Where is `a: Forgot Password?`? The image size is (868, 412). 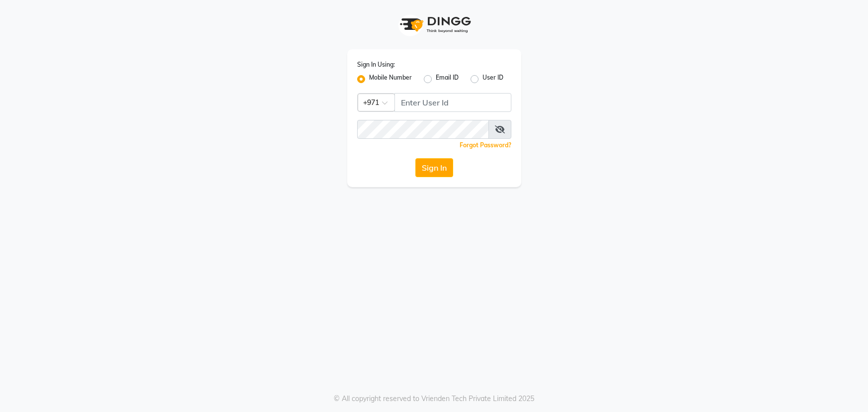
a: Forgot Password? is located at coordinates (486, 145).